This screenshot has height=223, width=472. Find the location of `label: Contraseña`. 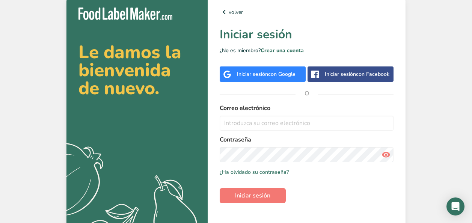

label: Contraseña is located at coordinates (307, 140).